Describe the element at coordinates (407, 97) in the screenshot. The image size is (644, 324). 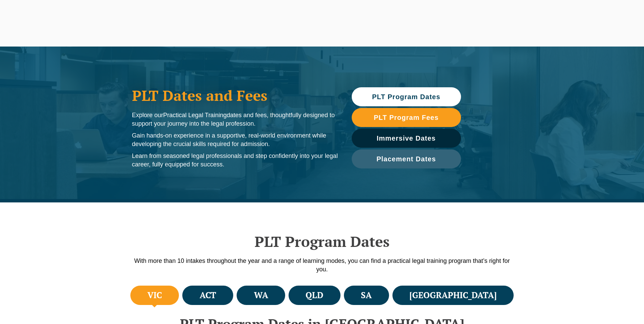
I see `a: PLT Program Dates` at that location.